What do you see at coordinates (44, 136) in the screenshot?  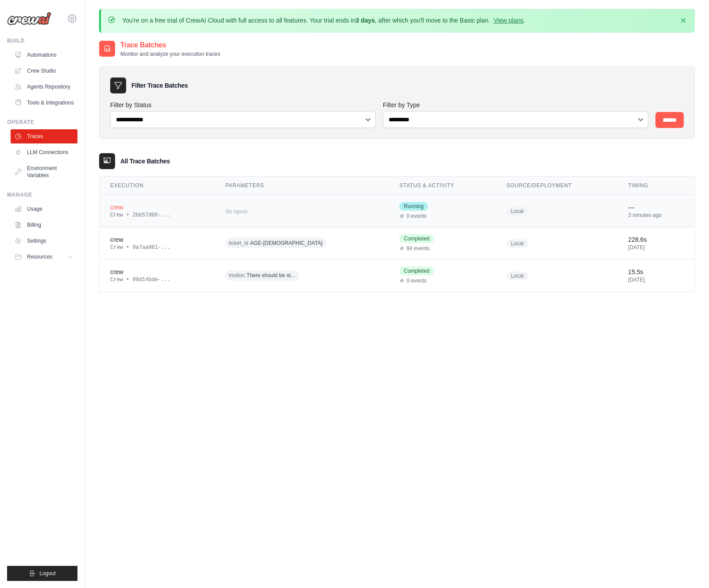 I see `a: Traces` at bounding box center [44, 136].